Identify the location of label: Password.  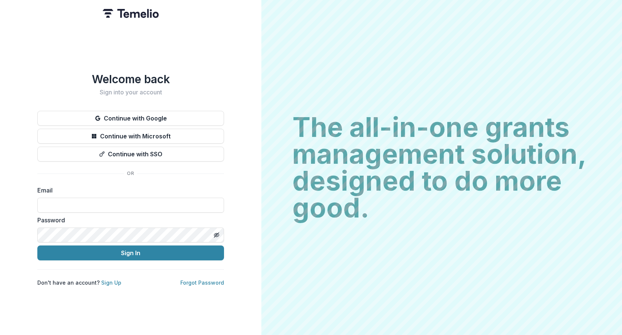
(128, 220).